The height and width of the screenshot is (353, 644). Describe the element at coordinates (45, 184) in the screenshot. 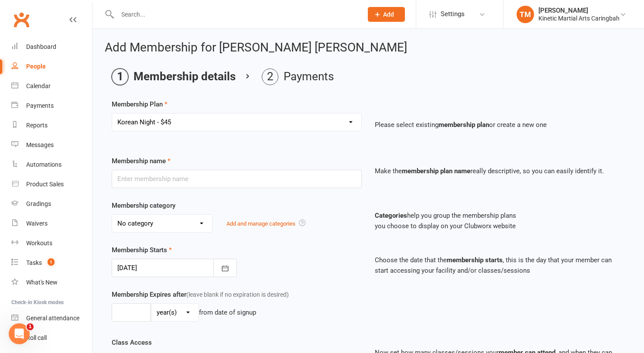

I see `div: Product Sales` at that location.